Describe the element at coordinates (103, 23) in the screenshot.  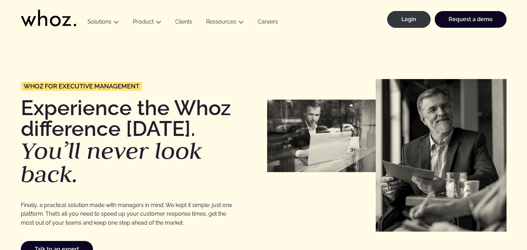
I see `button: Solutions` at that location.